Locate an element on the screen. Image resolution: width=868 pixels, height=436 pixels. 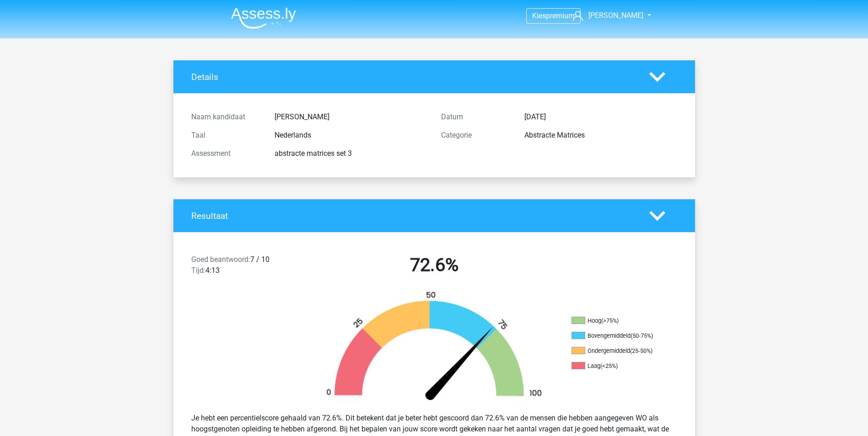
span: Kies is located at coordinates (539, 16).